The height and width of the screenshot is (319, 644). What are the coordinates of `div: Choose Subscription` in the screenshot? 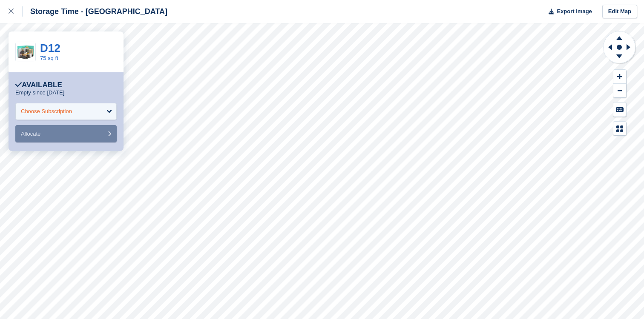 It's located at (47, 112).